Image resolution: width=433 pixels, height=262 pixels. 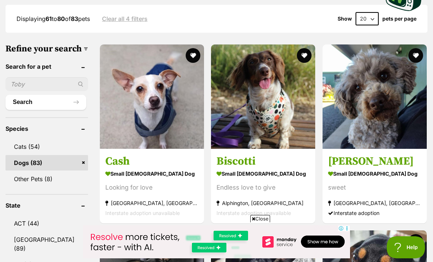 I want to click on a: Dogs (83), so click(x=47, y=163).